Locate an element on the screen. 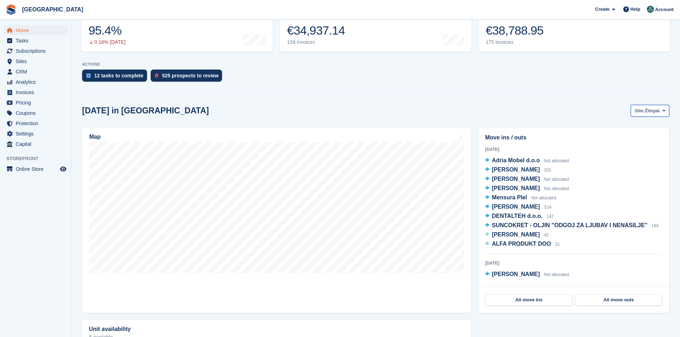 The width and height of the screenshot is (680, 337). span: Online Store is located at coordinates (37, 169).